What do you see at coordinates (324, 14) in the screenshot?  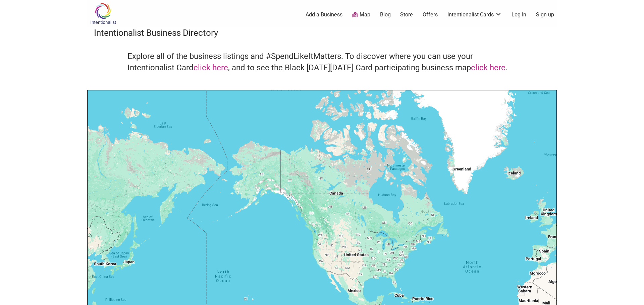 I see `a: Add a Business` at bounding box center [324, 14].